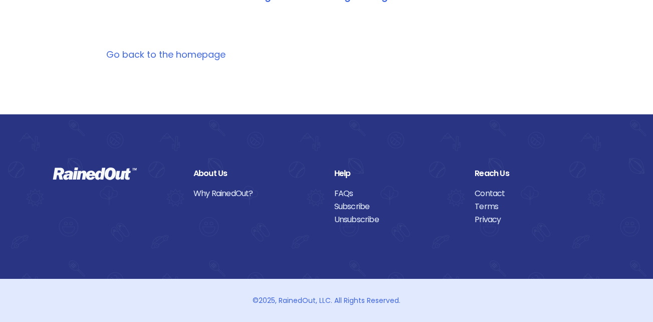 The image size is (653, 322). What do you see at coordinates (397, 220) in the screenshot?
I see `a: Unsubscribe` at bounding box center [397, 220].